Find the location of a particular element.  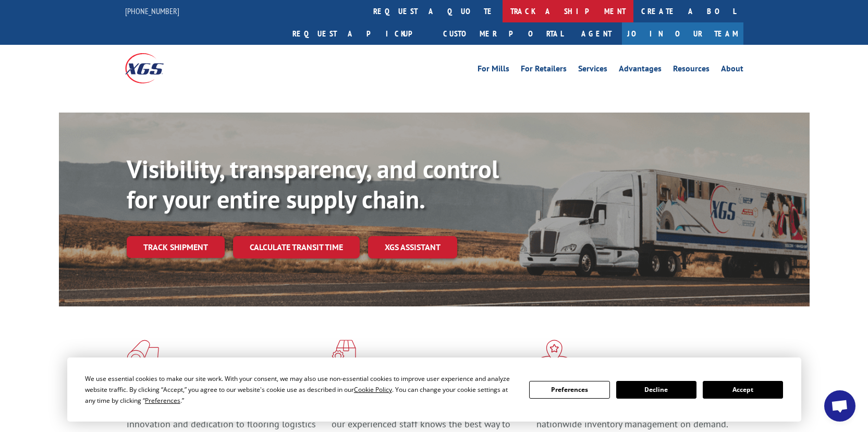

a: Calculate transit time is located at coordinates (296, 247).